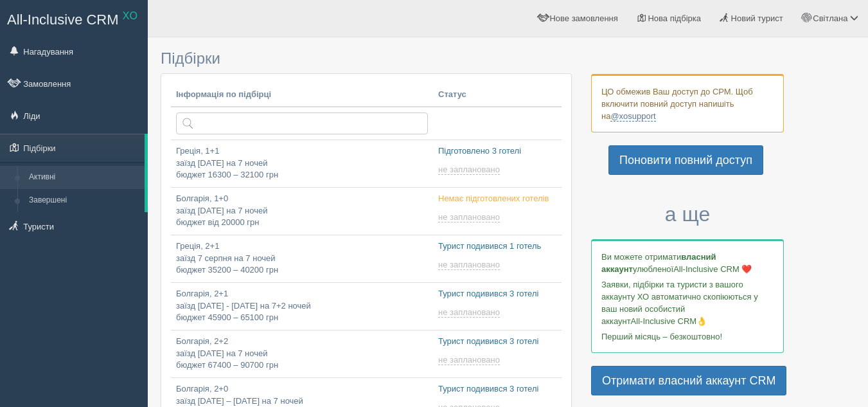 This screenshot has height=407, width=868. What do you see at coordinates (302, 123) in the screenshot?
I see `input: Пошук за країною або туристом` at bounding box center [302, 123].